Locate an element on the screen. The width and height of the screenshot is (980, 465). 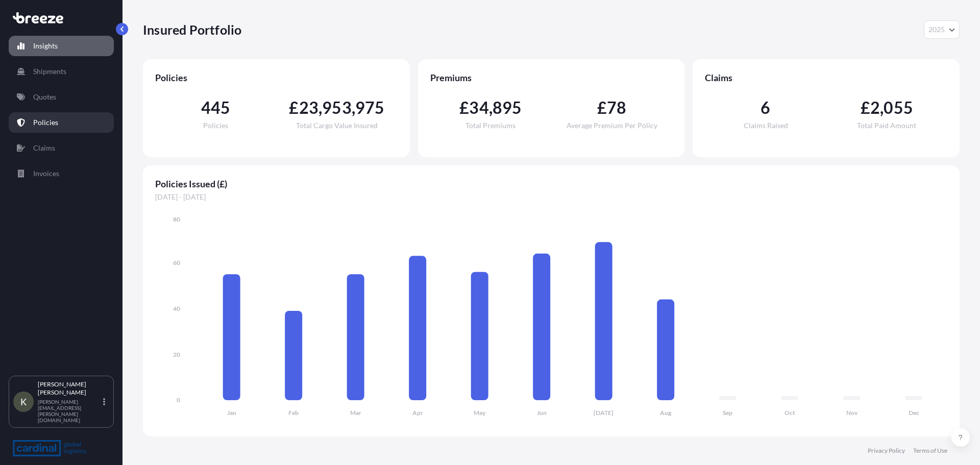
tspan: 80 is located at coordinates (176, 219).